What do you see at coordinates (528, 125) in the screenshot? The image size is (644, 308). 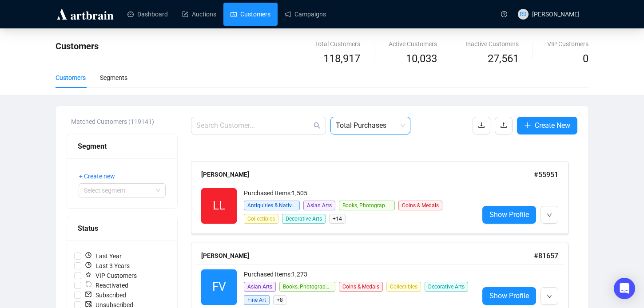 I see `span: plus` at bounding box center [528, 125].